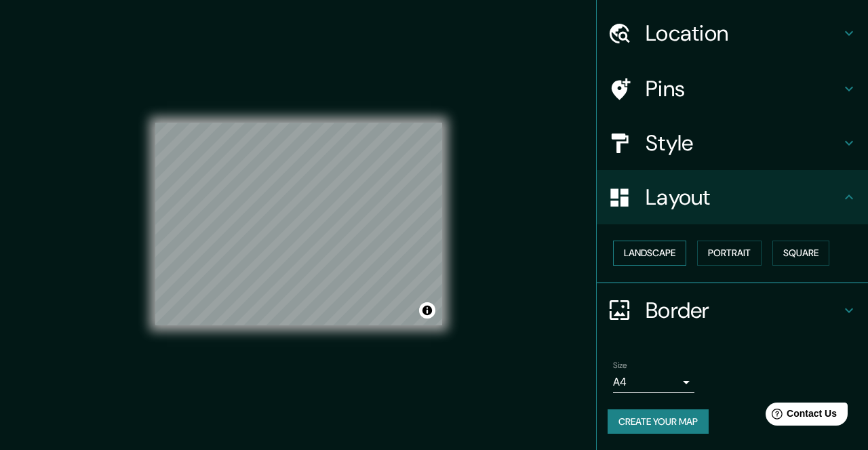 The image size is (868, 450). Describe the element at coordinates (732, 89) in the screenshot. I see `div: Pins` at that location.